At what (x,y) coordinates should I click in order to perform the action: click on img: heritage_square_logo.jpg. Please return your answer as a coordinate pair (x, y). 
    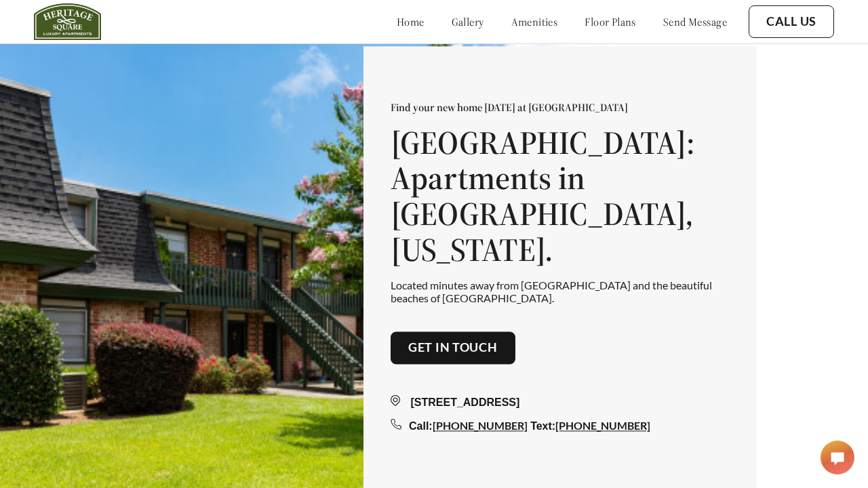
    Looking at the image, I should click on (67, 22).